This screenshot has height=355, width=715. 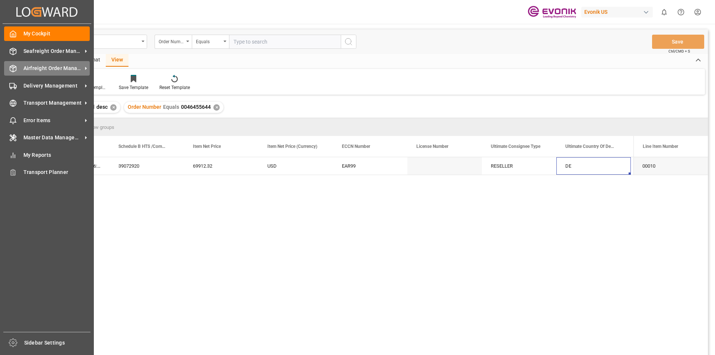 What do you see at coordinates (356, 146) in the screenshot?
I see `span: ECCN Number` at bounding box center [356, 146].